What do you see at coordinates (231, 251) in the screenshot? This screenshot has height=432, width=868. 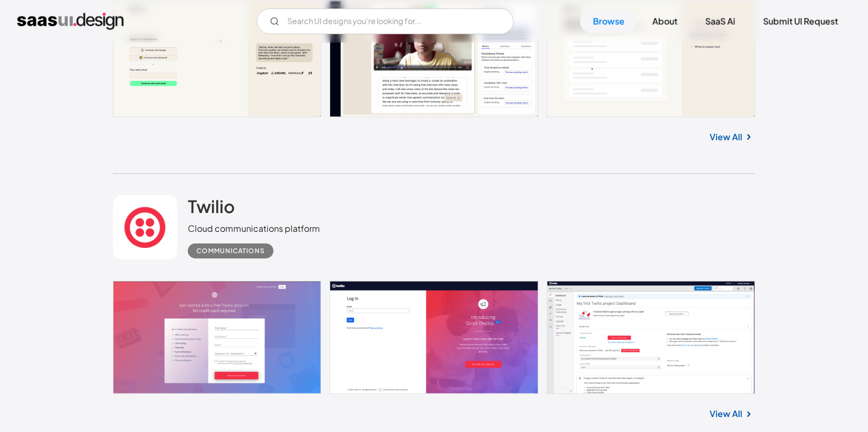 I see `div: Communications` at bounding box center [231, 251].